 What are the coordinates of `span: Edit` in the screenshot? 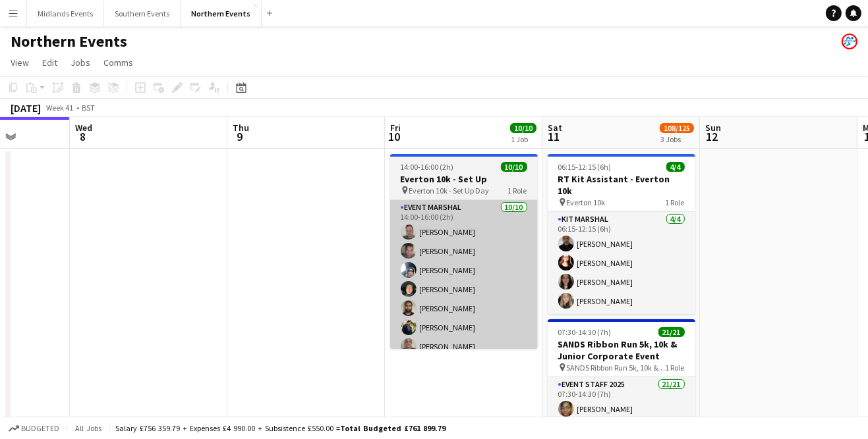 It's located at (50, 62).